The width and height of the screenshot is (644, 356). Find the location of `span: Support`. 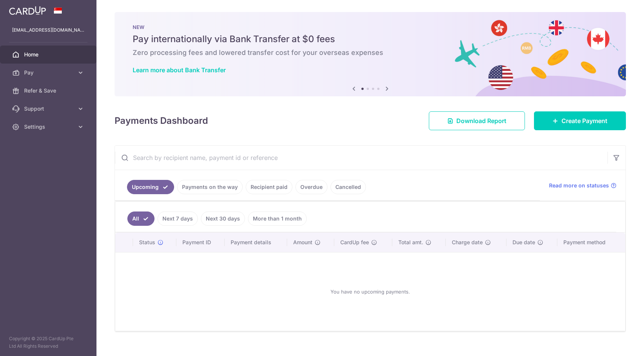

span: Support is located at coordinates (49, 109).